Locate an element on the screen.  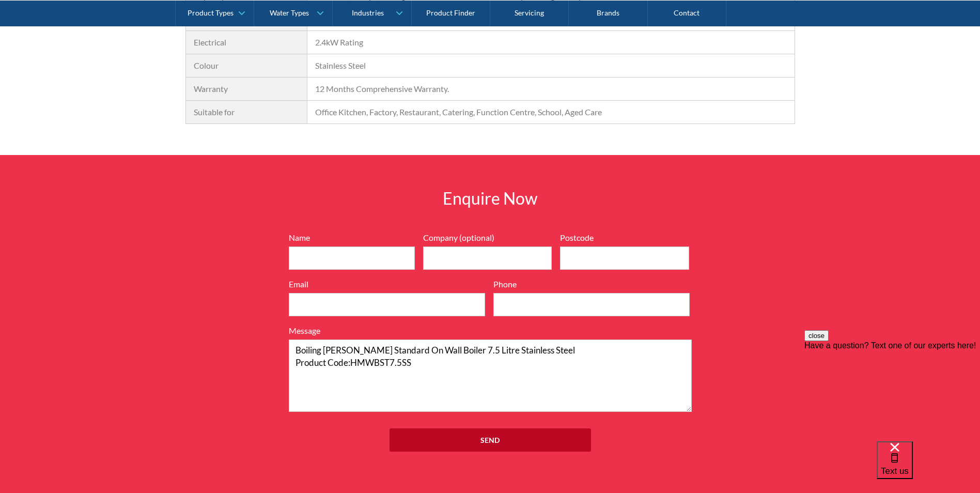
div: 2.4kW Rating is located at coordinates (551, 43).